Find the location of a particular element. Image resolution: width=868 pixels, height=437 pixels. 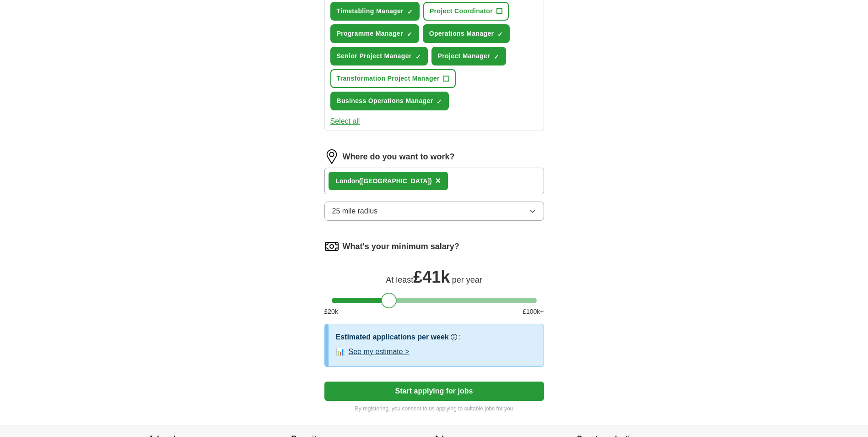

button: Project Manager✓ is located at coordinates (468, 56).